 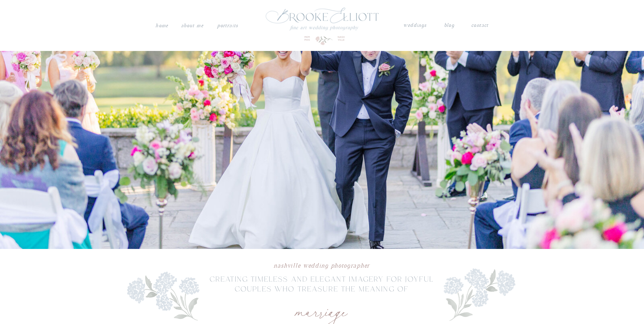 I want to click on nav: weddings, so click(x=415, y=26).